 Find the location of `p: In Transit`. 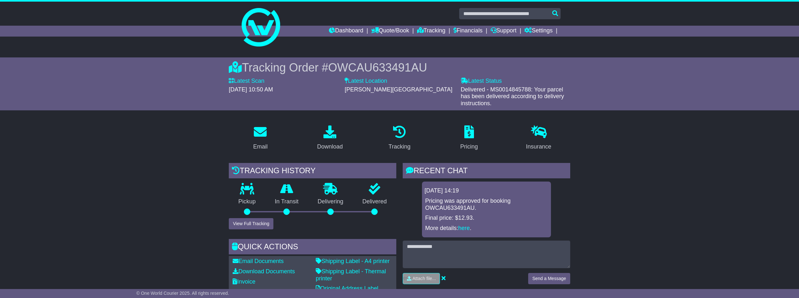

p: In Transit is located at coordinates (287, 202).